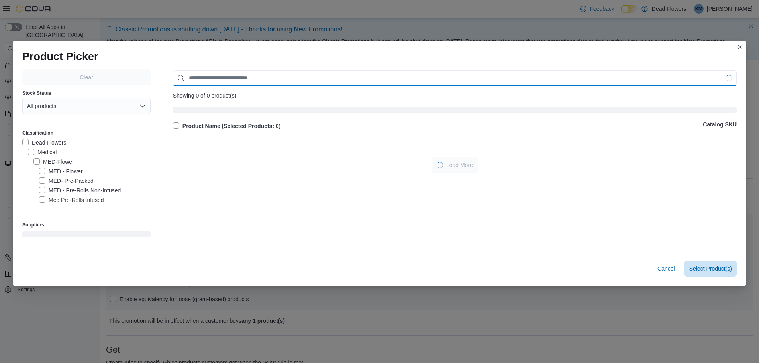  I want to click on h1: Product Picker, so click(60, 57).